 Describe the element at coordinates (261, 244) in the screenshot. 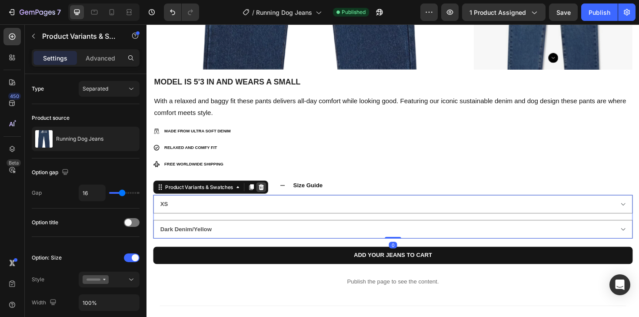

I see `div: ADD YOUR JEANS TO CART` at that location.